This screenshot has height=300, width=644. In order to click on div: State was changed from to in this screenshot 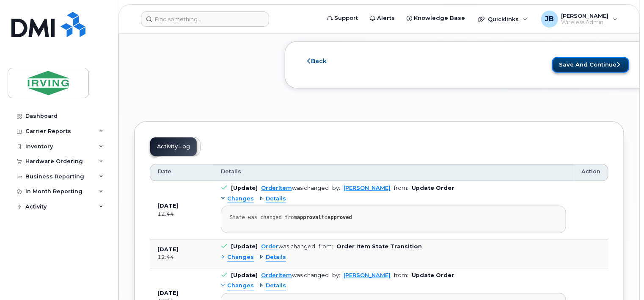, I will do `click(394, 217)`.